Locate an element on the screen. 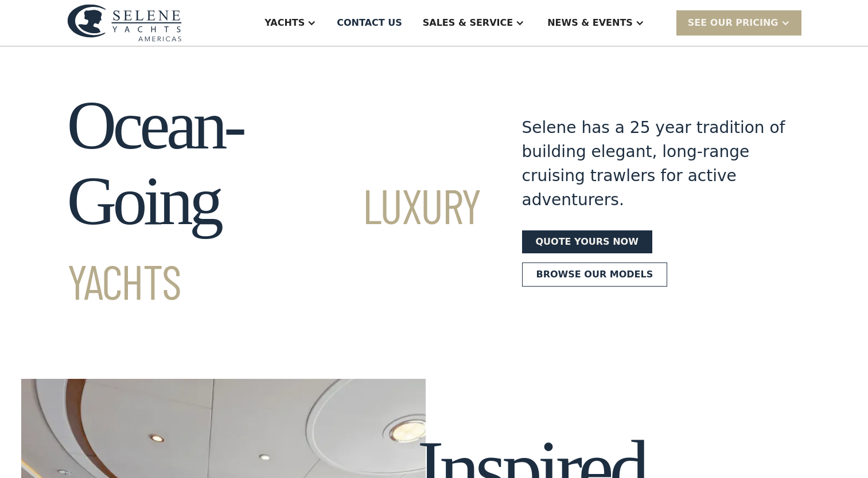 Image resolution: width=868 pixels, height=478 pixels. a: Browse our models is located at coordinates (595, 275).